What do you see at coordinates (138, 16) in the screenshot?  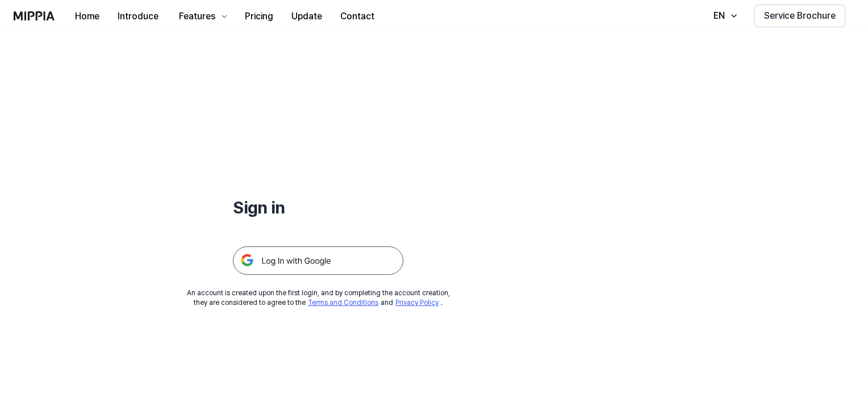 I see `button: Introduce` at bounding box center [138, 16].